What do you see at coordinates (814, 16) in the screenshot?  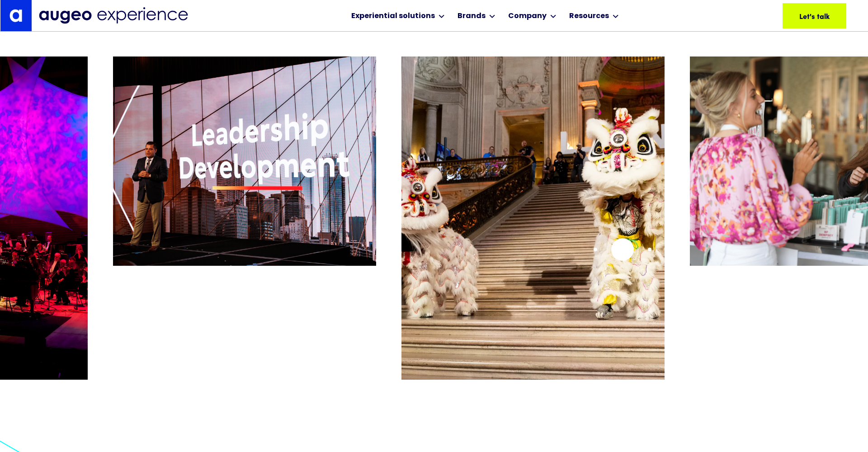 I see `a: Let's talk` at bounding box center [814, 16].